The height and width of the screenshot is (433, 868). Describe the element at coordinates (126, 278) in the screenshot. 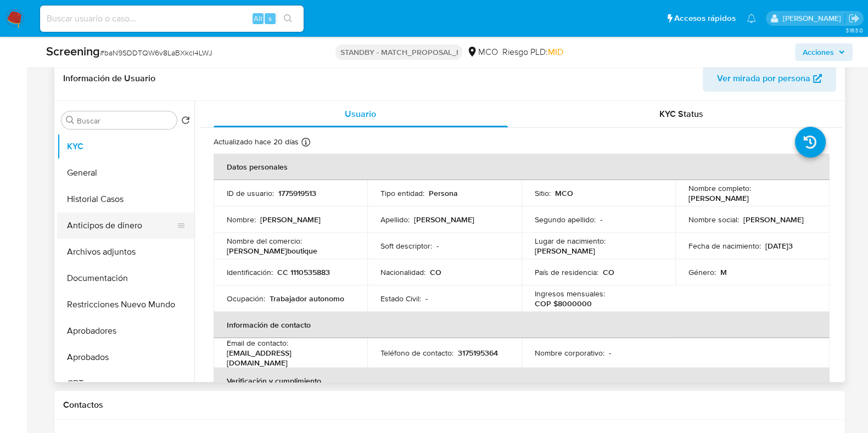

I see `button: Documentación` at that location.